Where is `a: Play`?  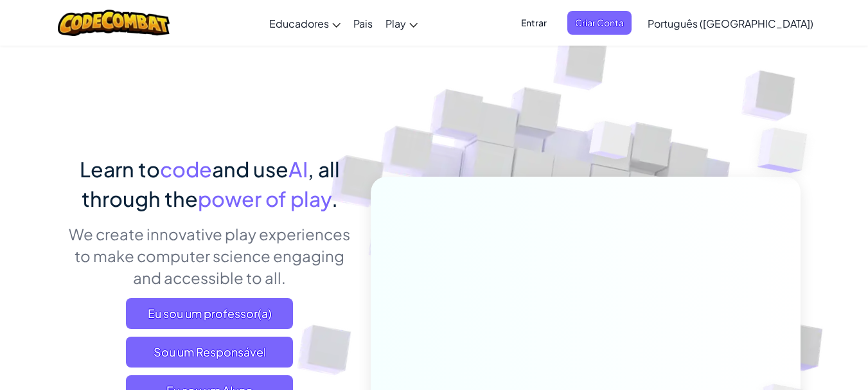
a: Play is located at coordinates (402, 23).